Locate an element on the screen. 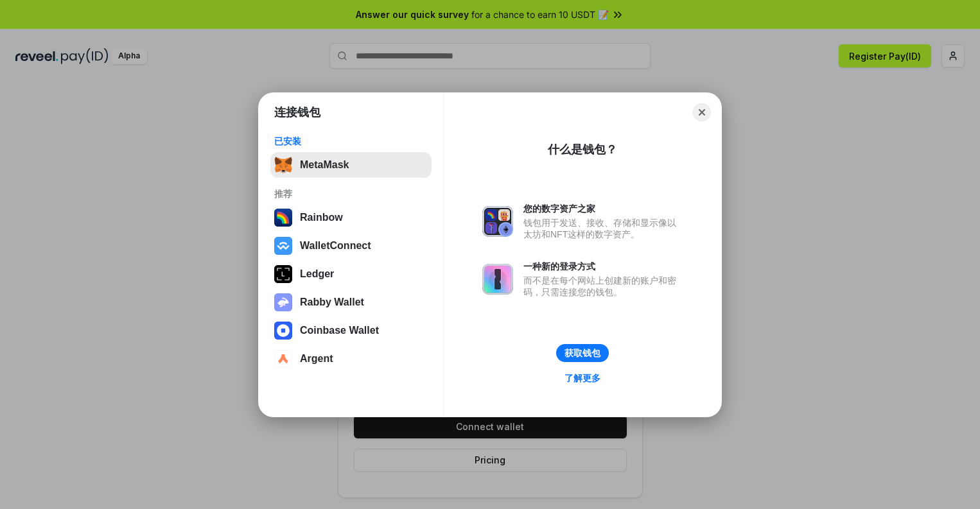 The height and width of the screenshot is (509, 980). div: 您的数字资产之家 is located at coordinates (603, 209).